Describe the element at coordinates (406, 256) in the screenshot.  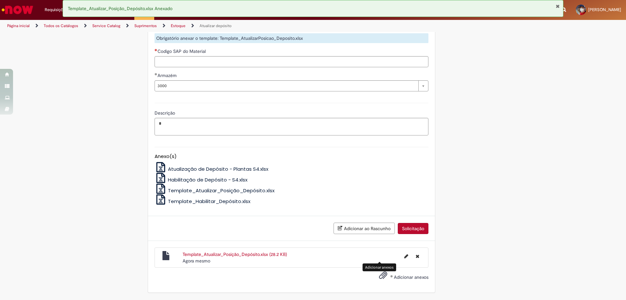
I see `button: Editar nome de arquivo Template_Atualizar_Posição_Depósito.xlsx` at that location.